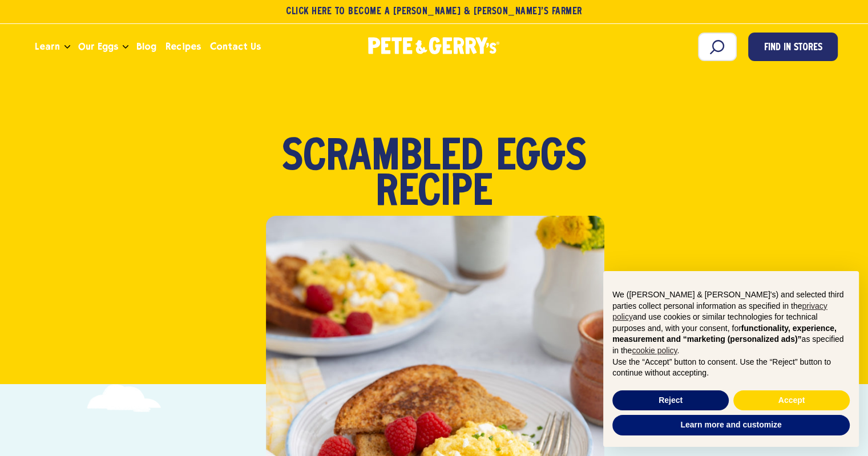 The image size is (868, 456). I want to click on button: Open the dropdown menu for Our Eggs, so click(126, 47).